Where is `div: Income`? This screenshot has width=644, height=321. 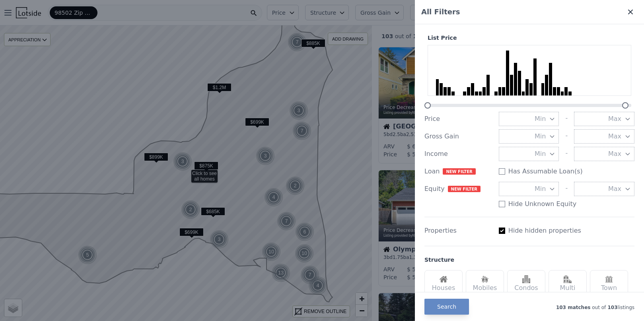
div: Income is located at coordinates (458, 154).